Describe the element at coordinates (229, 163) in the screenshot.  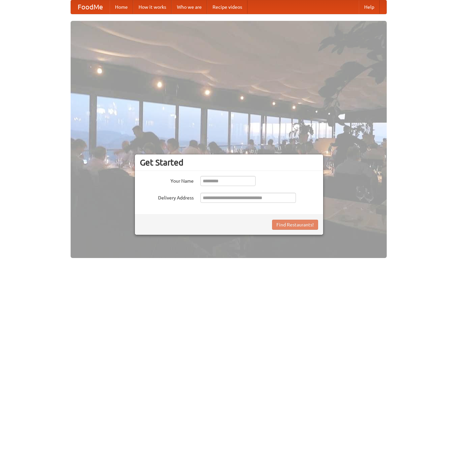
I see `h3: Get Started` at that location.